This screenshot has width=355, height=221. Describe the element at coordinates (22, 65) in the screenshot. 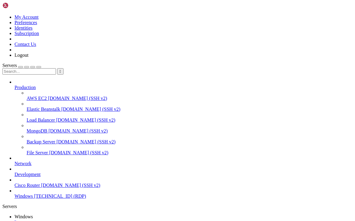

I see `a: Servers` at that location.